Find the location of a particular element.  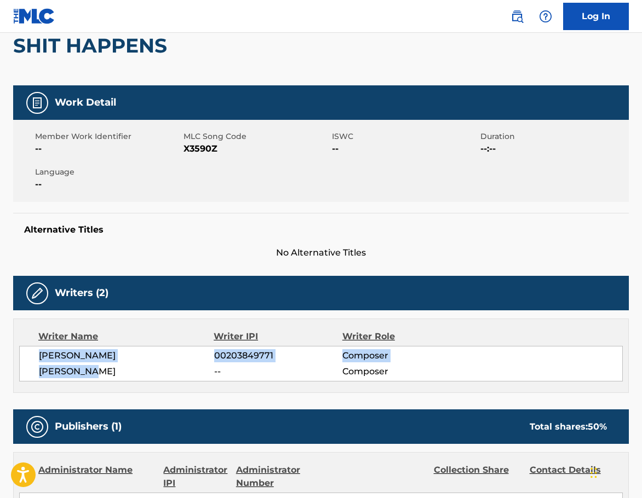

div: Total shares: is located at coordinates (568, 427).